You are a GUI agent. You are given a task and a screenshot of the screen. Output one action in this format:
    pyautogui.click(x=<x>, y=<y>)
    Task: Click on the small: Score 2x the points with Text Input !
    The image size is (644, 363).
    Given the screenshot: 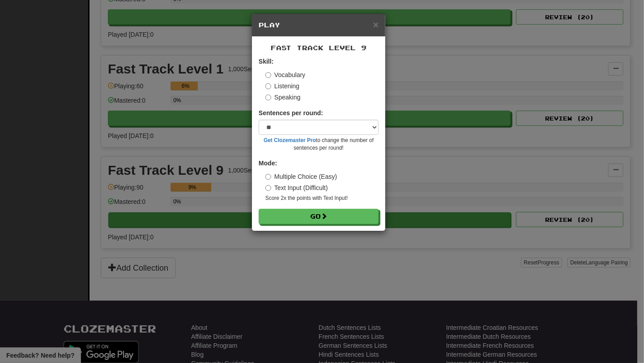 What is the action you would take?
    pyautogui.click(x=322, y=198)
    